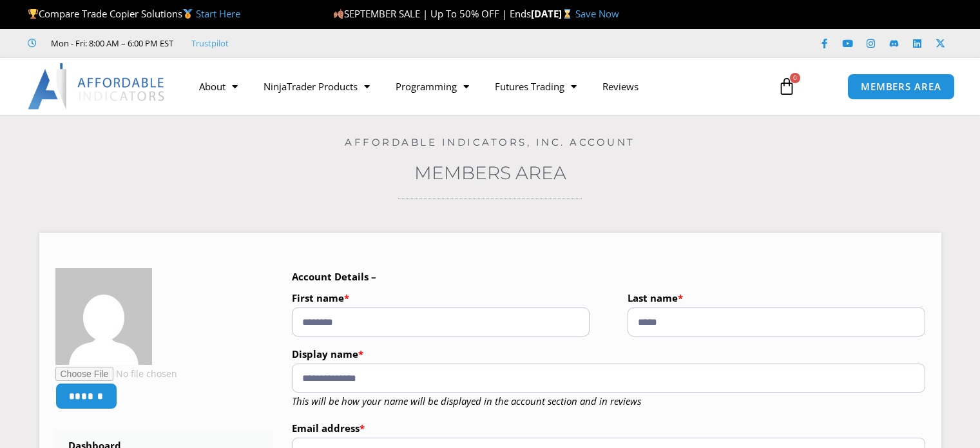 The width and height of the screenshot is (980, 448). What do you see at coordinates (620, 87) in the screenshot?
I see `a: Reviews` at bounding box center [620, 87].